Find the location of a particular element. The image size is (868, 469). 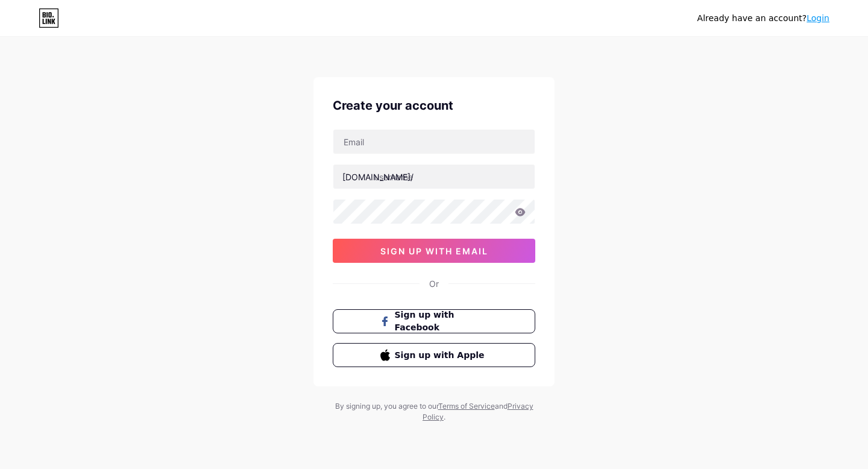

a: Login is located at coordinates (818, 18).